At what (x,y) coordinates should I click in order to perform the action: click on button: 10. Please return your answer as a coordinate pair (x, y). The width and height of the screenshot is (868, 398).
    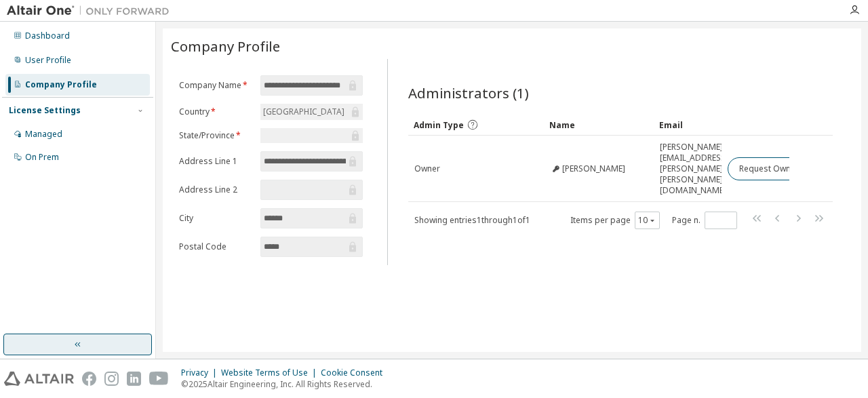
    Looking at the image, I should click on (647, 221).